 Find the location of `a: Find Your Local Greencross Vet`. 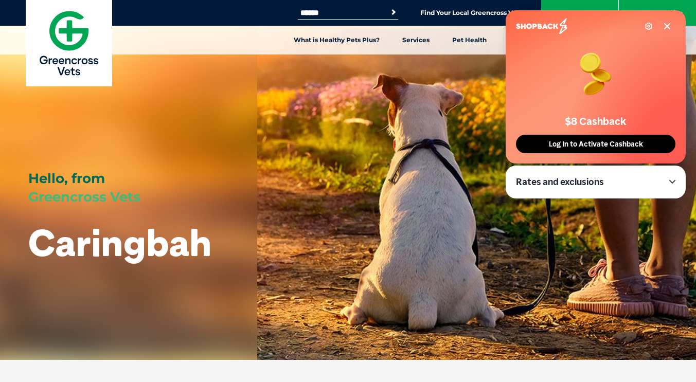

a: Find Your Local Greencross Vet is located at coordinates (470, 13).